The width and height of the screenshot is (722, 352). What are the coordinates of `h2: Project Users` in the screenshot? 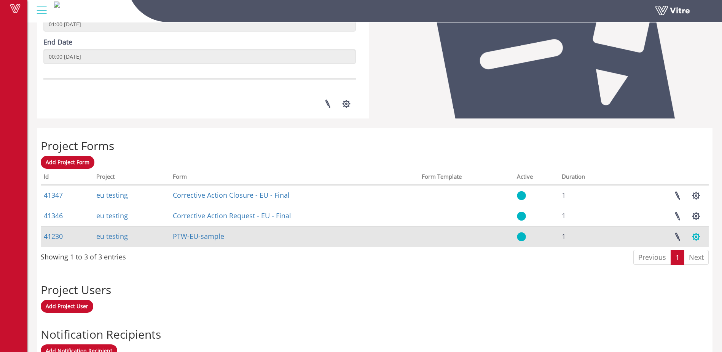 It's located at (375, 289).